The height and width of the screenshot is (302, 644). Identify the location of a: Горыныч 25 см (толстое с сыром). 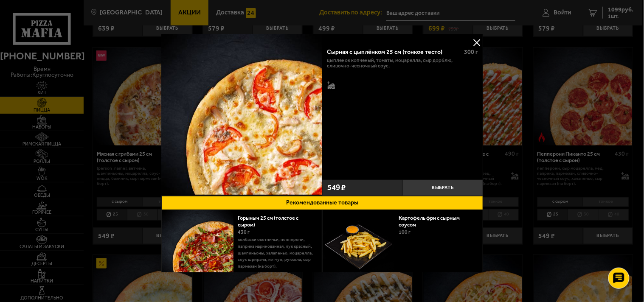
(268, 221).